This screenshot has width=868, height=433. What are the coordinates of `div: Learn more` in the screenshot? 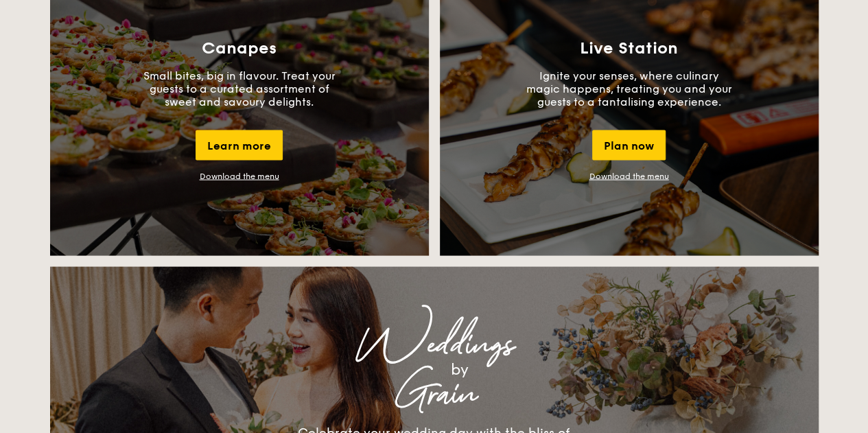 It's located at (238, 144).